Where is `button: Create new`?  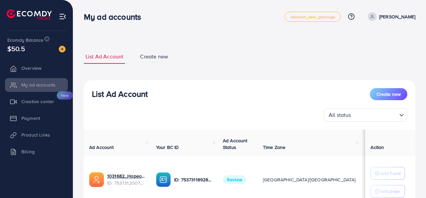 button: Create new is located at coordinates (389, 94).